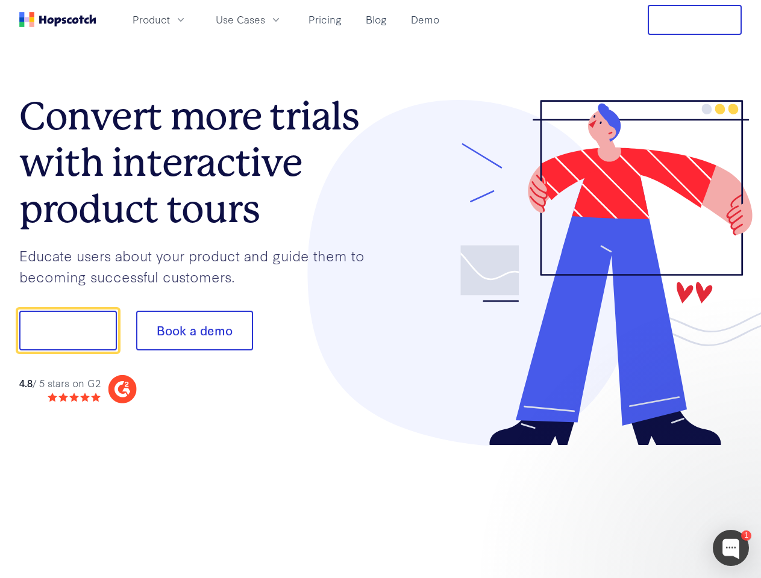  I want to click on span: Product, so click(151, 19).